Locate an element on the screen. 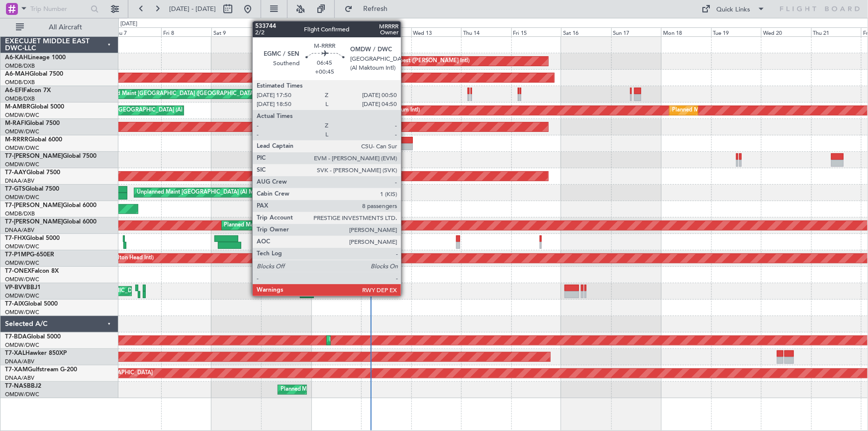 The image size is (868, 431). span: M-RRRR is located at coordinates (16, 140).